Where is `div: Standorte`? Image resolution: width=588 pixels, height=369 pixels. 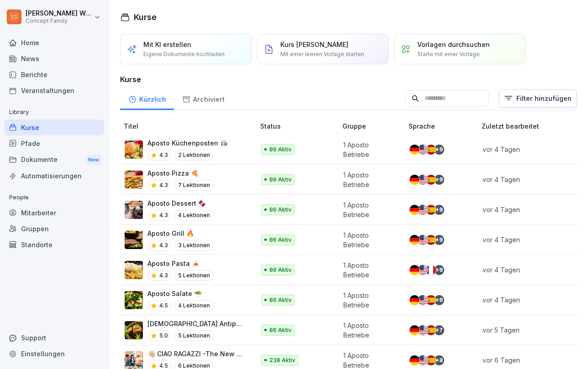
div: Standorte is located at coordinates (54, 245).